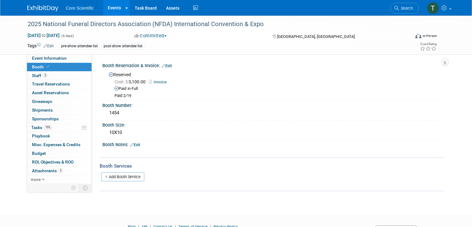  What do you see at coordinates (428, 44) in the screenshot?
I see `div: Event Rating` at bounding box center [428, 44].